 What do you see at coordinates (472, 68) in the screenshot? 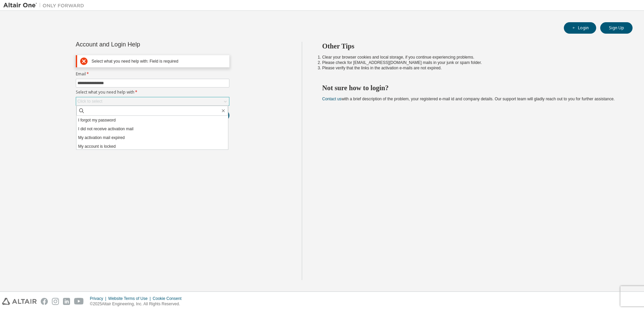
I see `li: Please verify that the links in the activation e-mails are not expired.` at bounding box center [472, 68].